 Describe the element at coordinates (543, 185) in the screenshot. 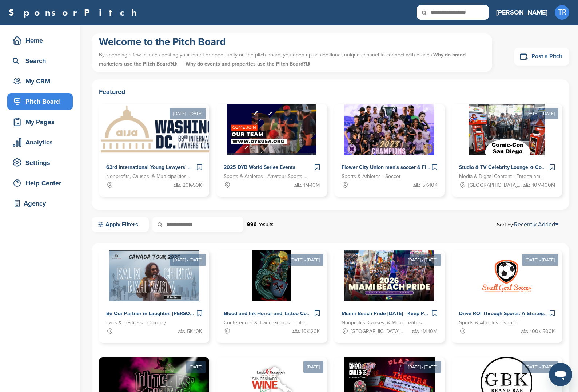

I see `span: 10M-100M` at that location.